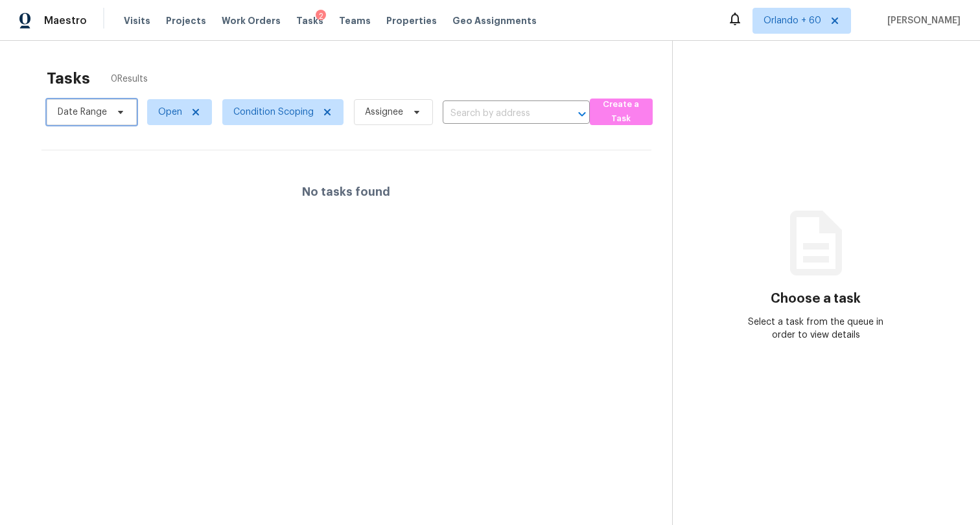 The image size is (980, 525). What do you see at coordinates (621, 112) in the screenshot?
I see `button: Create a Task` at bounding box center [621, 112].